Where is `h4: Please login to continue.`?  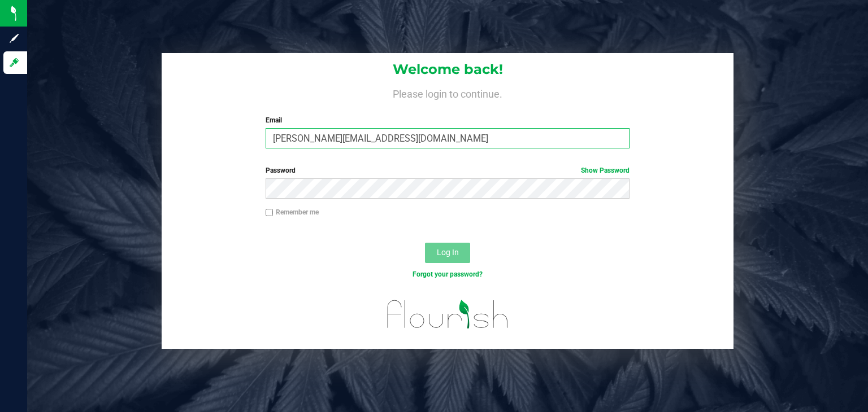 h4: Please login to continue. is located at coordinates (448, 93).